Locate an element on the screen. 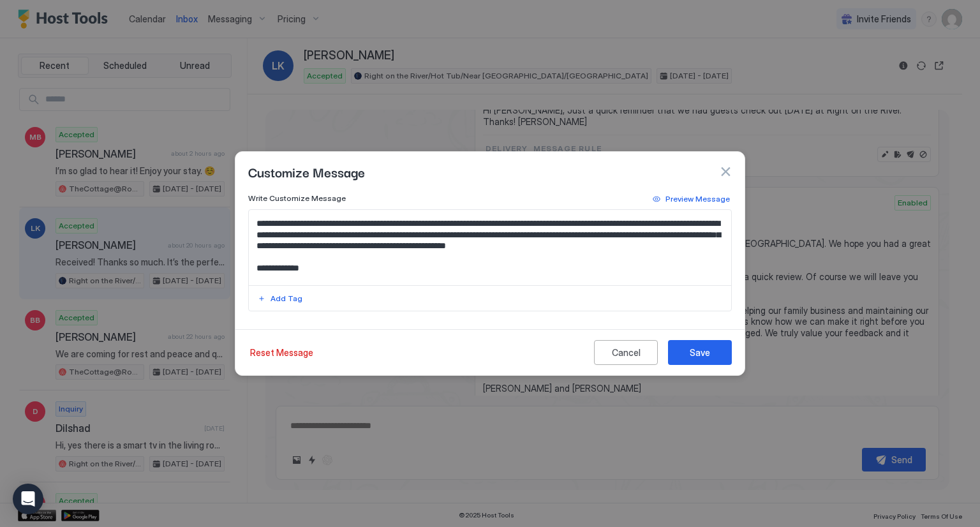  div: Reset Message is located at coordinates (281, 352).